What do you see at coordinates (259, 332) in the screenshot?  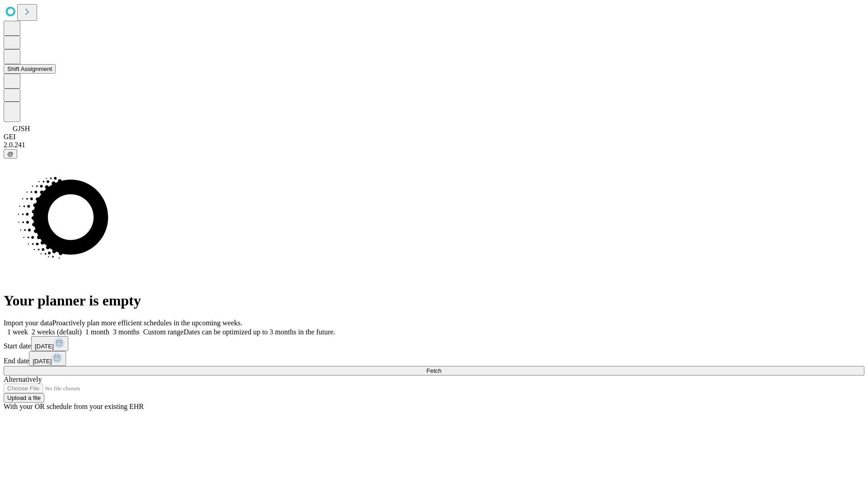 I see `span: Dates can be optimized up to 3 months in the future.` at bounding box center [259, 332].